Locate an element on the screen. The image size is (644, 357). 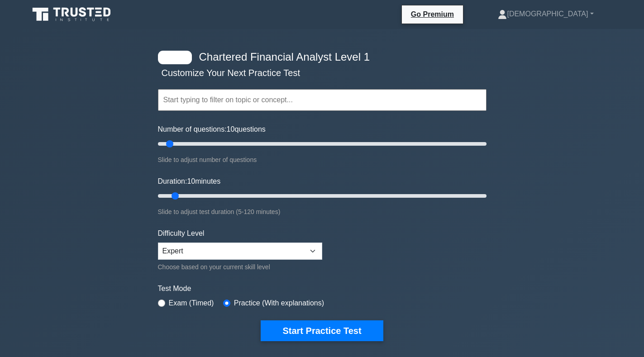
h4: Chartered Financial Analyst Level 1 is located at coordinates (319, 57).